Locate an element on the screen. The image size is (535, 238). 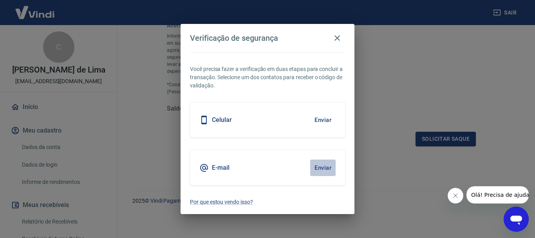
p: Você precisa fazer a verificação em duas etapas para concluir a transação. Selecione um dos conta... is located at coordinates (267, 77).